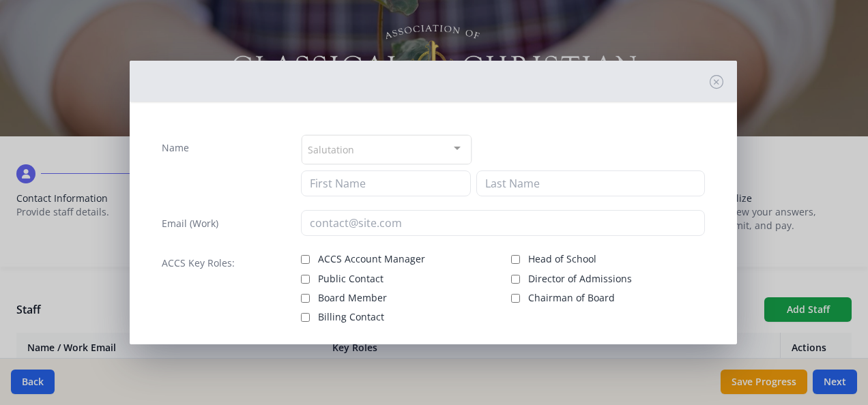 The width and height of the screenshot is (868, 405). What do you see at coordinates (371, 259) in the screenshot?
I see `span: ACCS Account Manager` at bounding box center [371, 259].